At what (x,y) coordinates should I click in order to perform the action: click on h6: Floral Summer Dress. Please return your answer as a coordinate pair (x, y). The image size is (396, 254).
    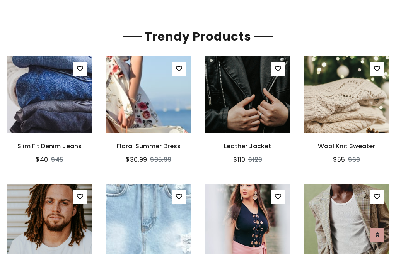
    Looking at the image, I should click on (149, 146).